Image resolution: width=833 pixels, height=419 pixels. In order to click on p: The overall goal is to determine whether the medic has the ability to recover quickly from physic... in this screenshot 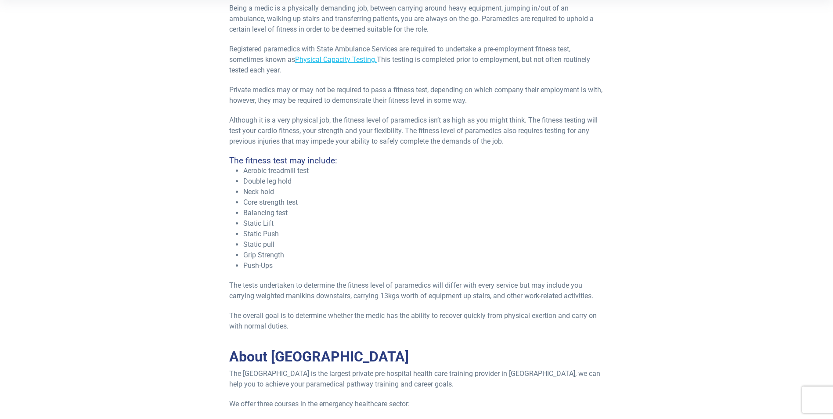, I will do `click(416, 321)`.